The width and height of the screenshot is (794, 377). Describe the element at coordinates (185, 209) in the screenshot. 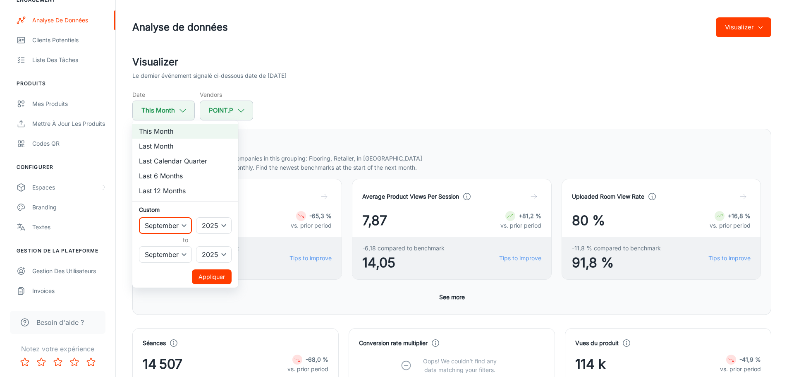

I see `h6: Custom` at that location.